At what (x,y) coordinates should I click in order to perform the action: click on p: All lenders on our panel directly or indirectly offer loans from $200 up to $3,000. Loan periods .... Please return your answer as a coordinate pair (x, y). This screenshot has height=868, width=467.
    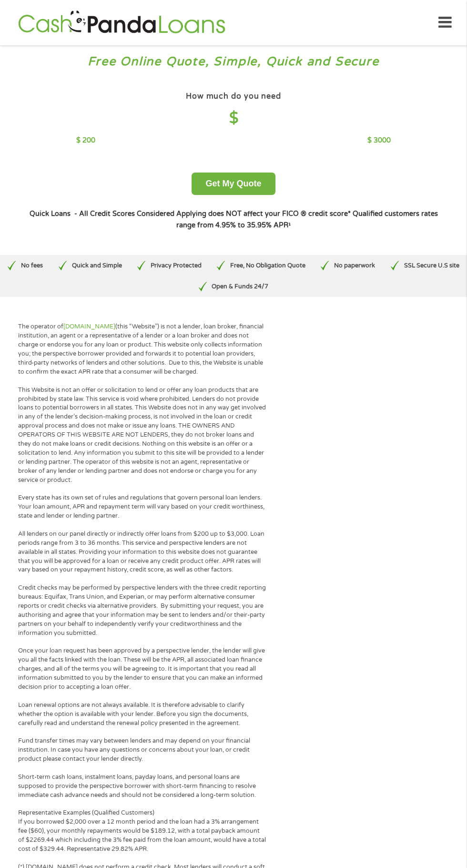
    Looking at the image, I should click on (142, 552).